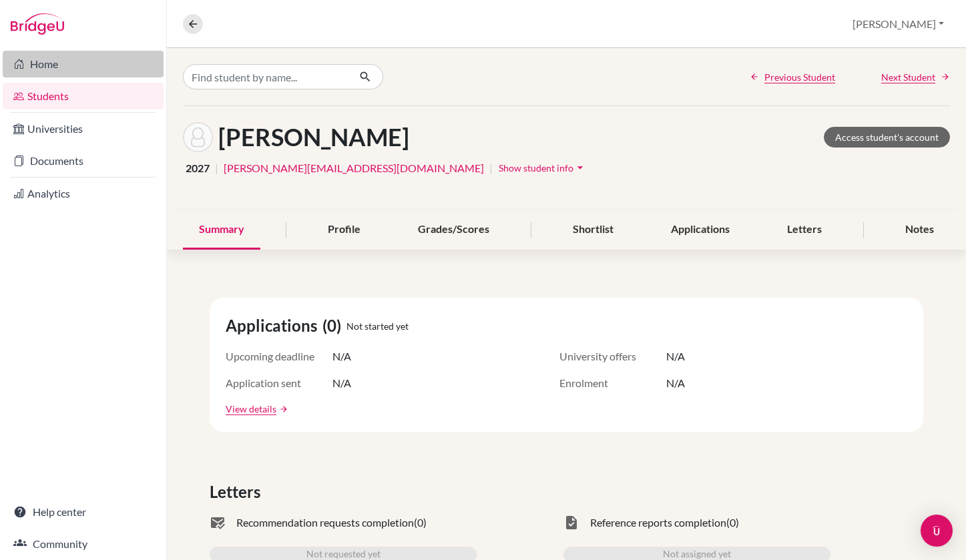 The width and height of the screenshot is (966, 560). I want to click on div: Shortlist, so click(593, 230).